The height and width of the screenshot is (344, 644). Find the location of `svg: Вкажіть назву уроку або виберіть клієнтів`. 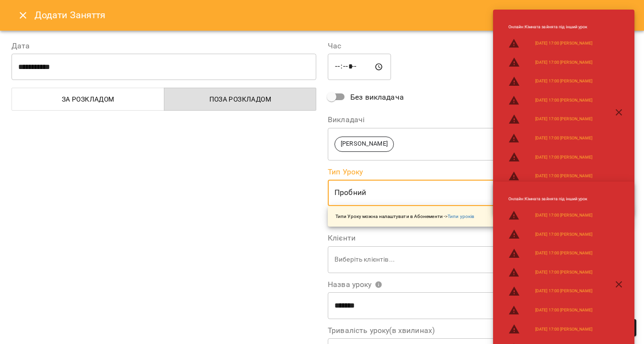

svg: Вкажіть назву уроку або виберіть клієнтів is located at coordinates (379, 285).